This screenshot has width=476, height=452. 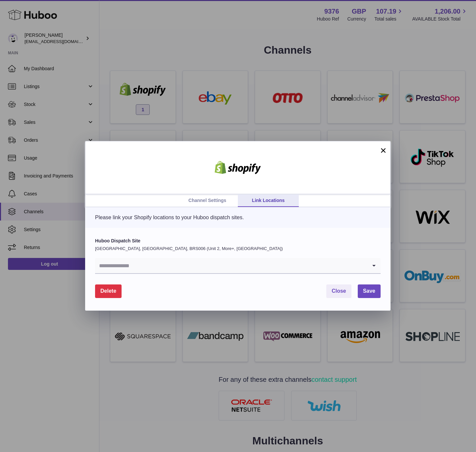 What do you see at coordinates (207, 201) in the screenshot?
I see `a: Channel Settings` at bounding box center [207, 201].